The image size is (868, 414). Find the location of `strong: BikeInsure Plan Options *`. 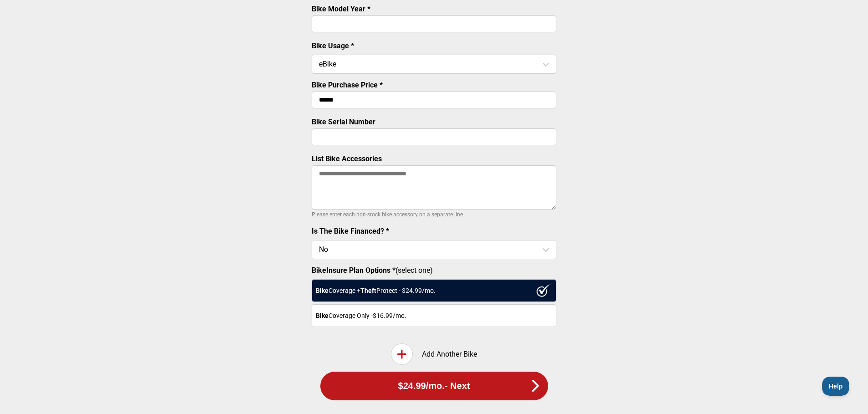

strong: BikeInsure Plan Options * is located at coordinates (354, 270).